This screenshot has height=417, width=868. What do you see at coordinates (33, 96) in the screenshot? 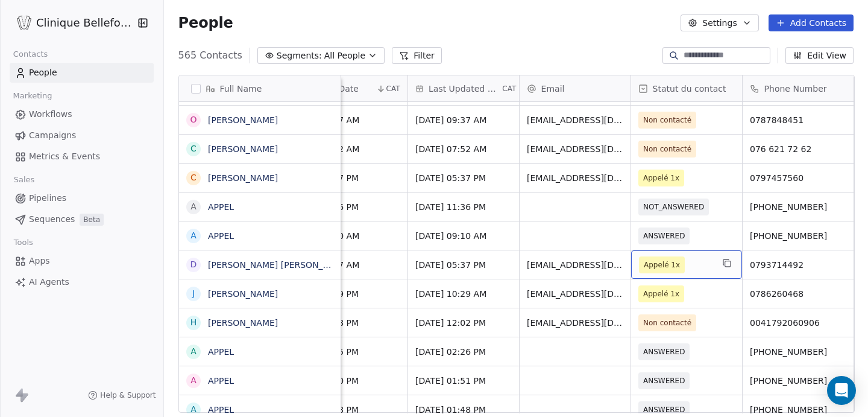
I see `span: Marketing` at bounding box center [33, 96].